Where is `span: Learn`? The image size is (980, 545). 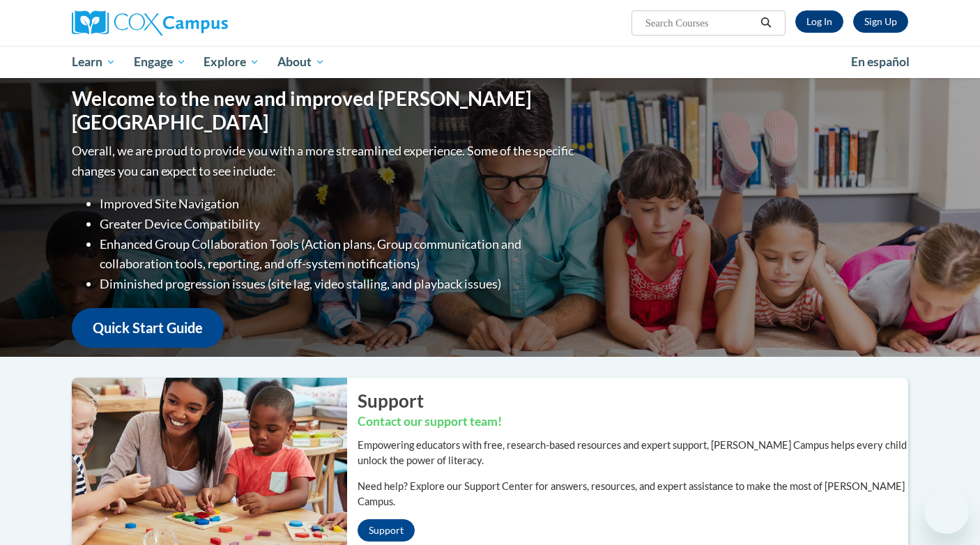 span: Learn is located at coordinates (93, 62).